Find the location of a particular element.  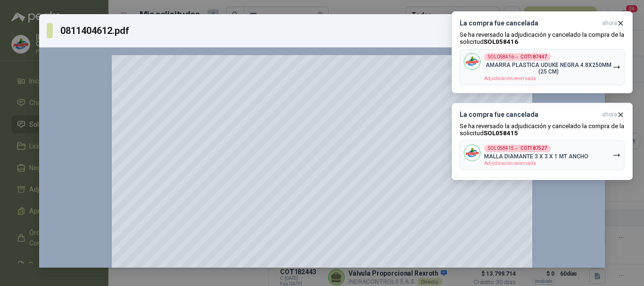

b: SOL058416 is located at coordinates (501, 42).